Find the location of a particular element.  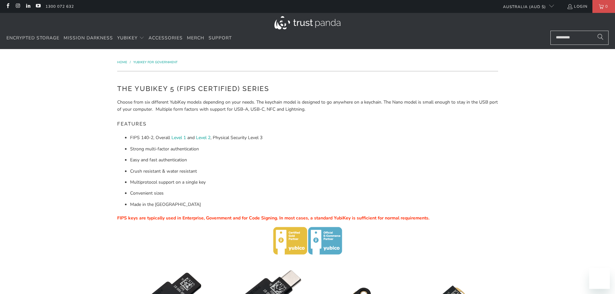

span: YubiKey is located at coordinates (127, 38).